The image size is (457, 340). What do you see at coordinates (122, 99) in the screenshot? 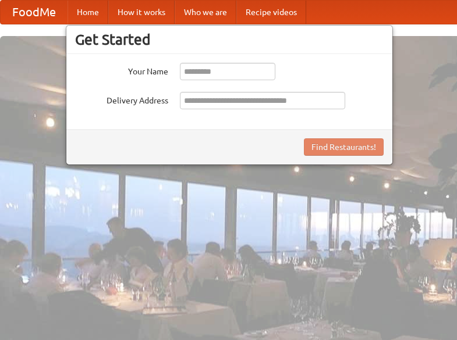
I see `label: Delivery Address` at bounding box center [122, 99].